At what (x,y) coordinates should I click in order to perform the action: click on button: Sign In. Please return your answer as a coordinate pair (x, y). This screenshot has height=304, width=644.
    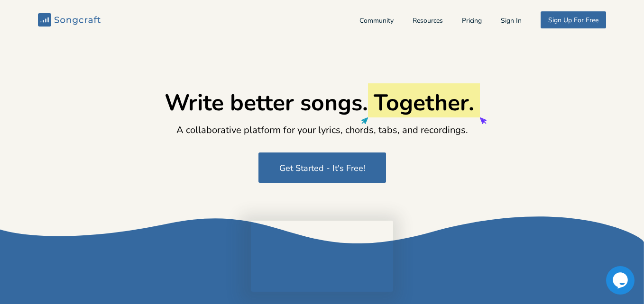
    Looking at the image, I should click on (511, 22).